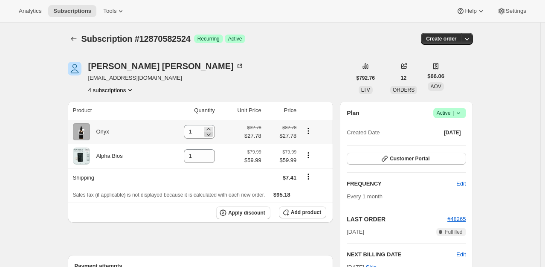 This screenshot has width=545, height=267. Describe the element at coordinates (403, 78) in the screenshot. I see `span: 12` at that location.